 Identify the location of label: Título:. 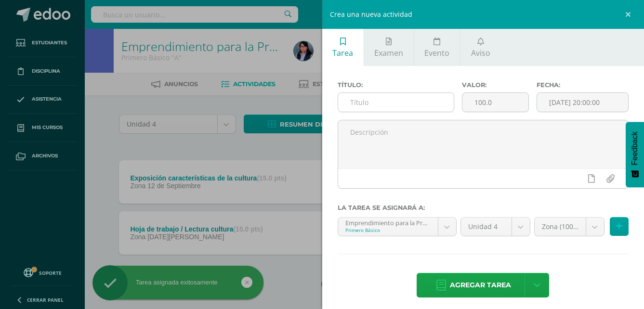
(396, 85).